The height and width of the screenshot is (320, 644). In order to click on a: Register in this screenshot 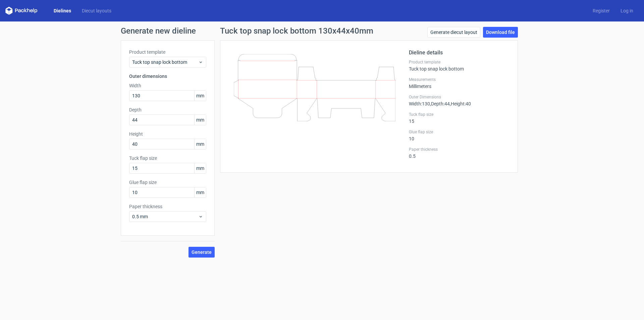, I will do `click(601, 11)`.